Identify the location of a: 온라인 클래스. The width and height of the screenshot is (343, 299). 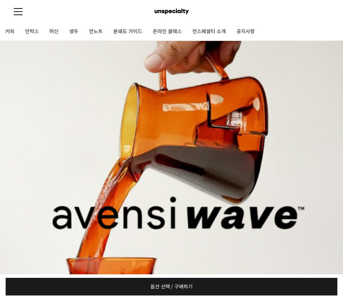
(167, 32).